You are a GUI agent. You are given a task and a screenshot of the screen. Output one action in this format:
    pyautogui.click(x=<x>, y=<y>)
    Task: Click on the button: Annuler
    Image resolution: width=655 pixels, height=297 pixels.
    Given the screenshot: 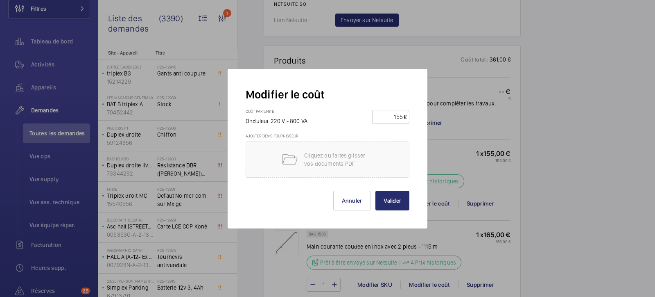 What is the action you would take?
    pyautogui.click(x=352, y=200)
    